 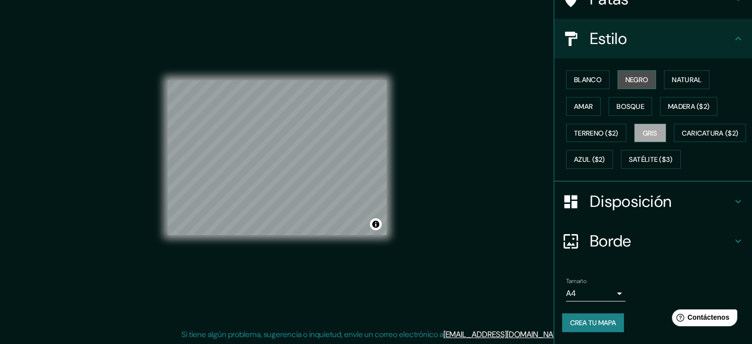 What do you see at coordinates (631, 106) in the screenshot?
I see `font: Bosque` at bounding box center [631, 106].